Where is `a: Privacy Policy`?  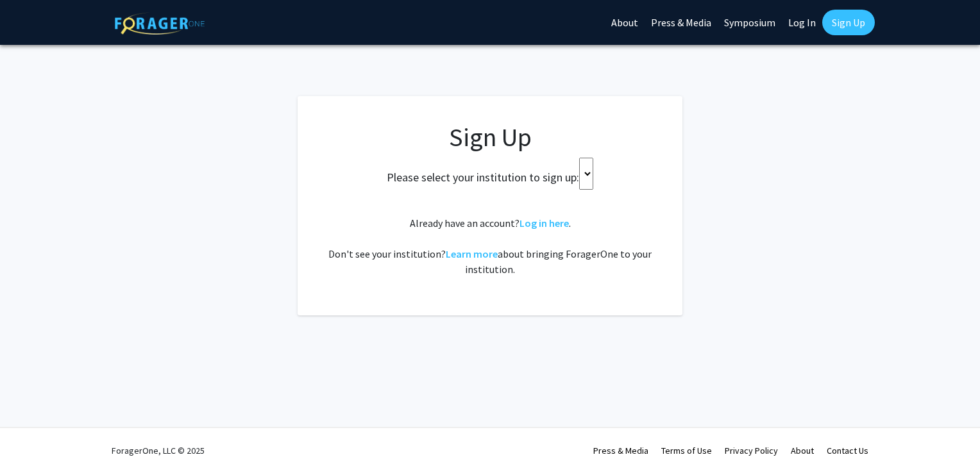 a: Privacy Policy is located at coordinates (751, 450).